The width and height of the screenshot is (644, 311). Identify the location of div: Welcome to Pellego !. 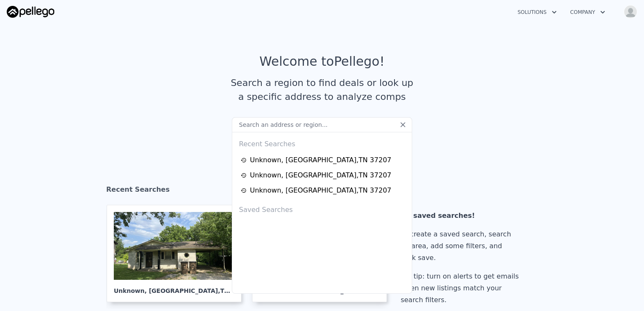
(322, 61).